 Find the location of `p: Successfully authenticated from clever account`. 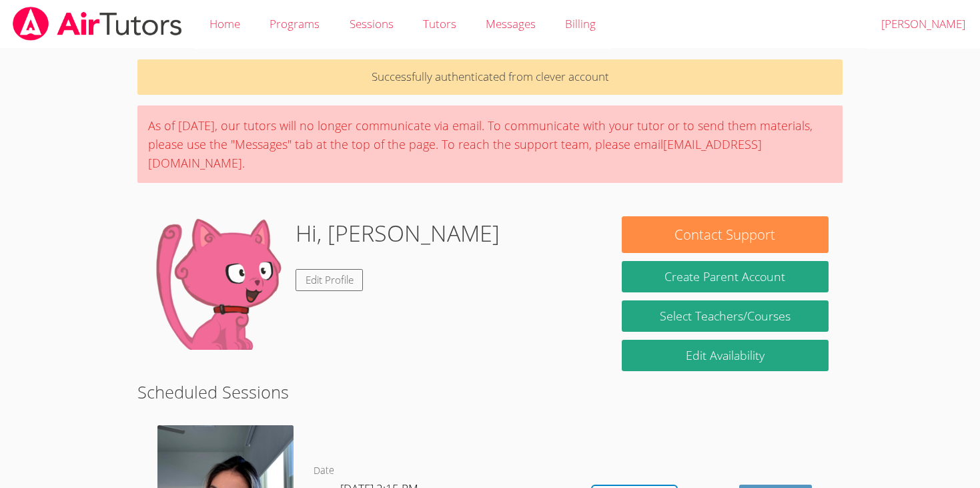

p: Successfully authenticated from clever account is located at coordinates (490, 77).